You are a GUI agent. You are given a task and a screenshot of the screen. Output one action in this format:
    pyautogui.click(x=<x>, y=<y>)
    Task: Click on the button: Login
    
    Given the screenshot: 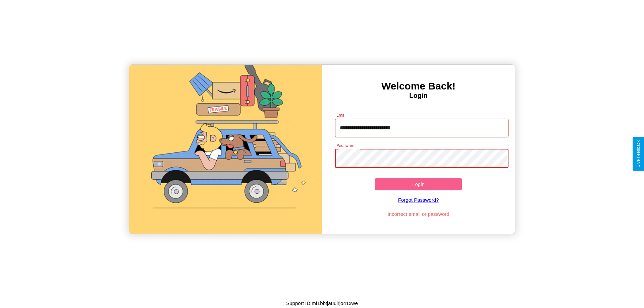 What is the action you would take?
    pyautogui.click(x=418, y=184)
    